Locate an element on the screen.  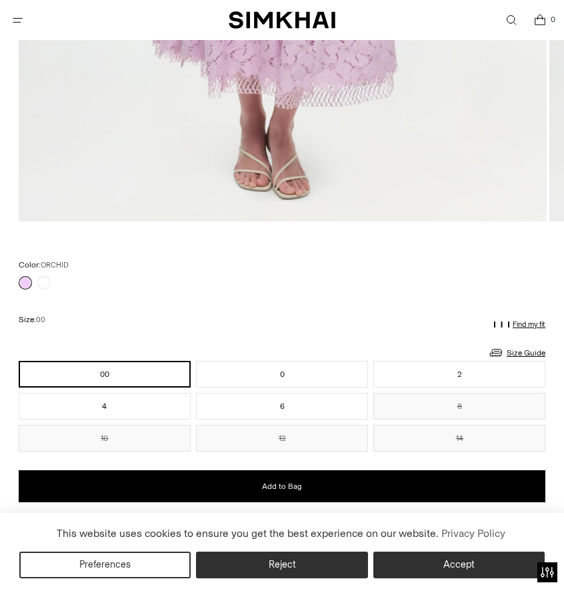
button: 6 is located at coordinates (282, 406).